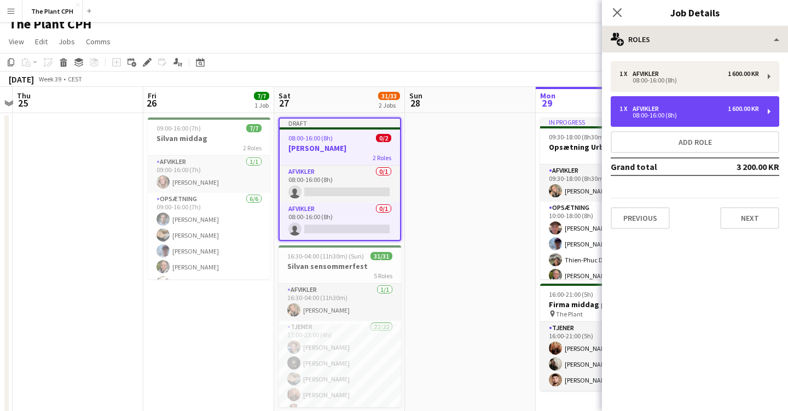  What do you see at coordinates (601, 338) in the screenshot?
I see `app-job-card: 16:00-21:00 (5h)3/3Firma middag på Plateauet The Plant1 RoleTjener3/316:00-21:00 (5h)[PERSON_NAME...` at bounding box center [601, 338].